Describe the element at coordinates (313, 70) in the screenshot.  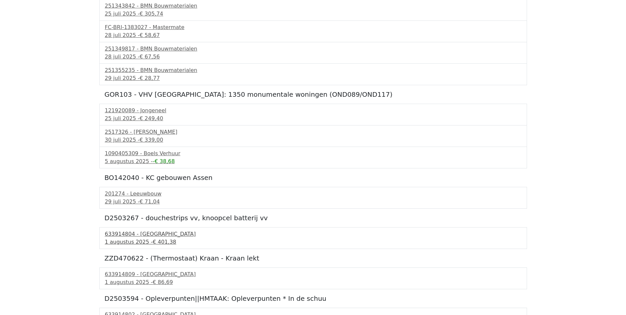
I see `div: 251355235 - BMN Bouwmaterialen` at that location.